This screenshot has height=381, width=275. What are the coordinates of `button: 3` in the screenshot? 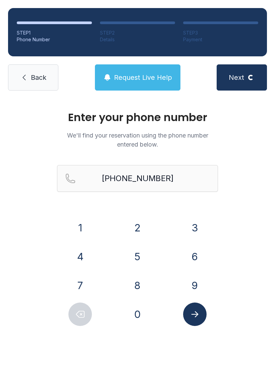 It's located at (195, 228).